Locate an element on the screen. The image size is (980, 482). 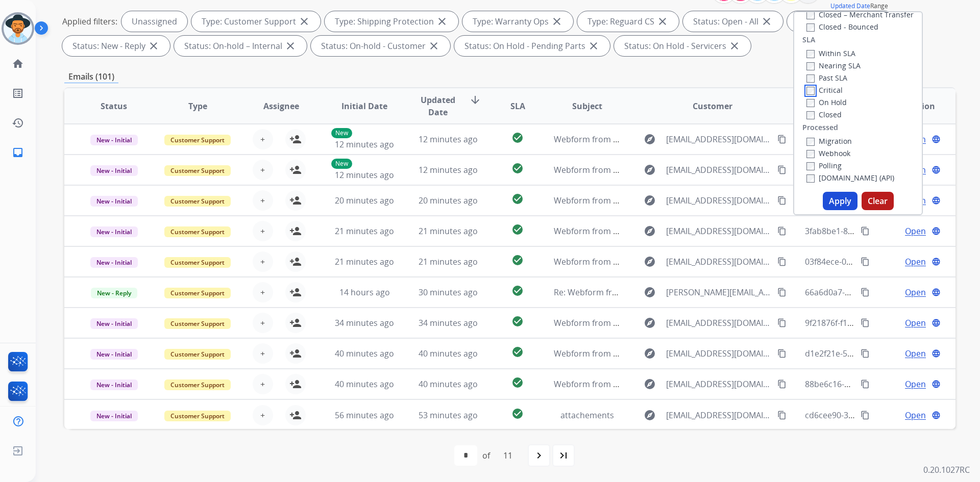
span: 66a6d0a7-b038-45ca-a808-22133f1dab3a is located at coordinates (883, 292).